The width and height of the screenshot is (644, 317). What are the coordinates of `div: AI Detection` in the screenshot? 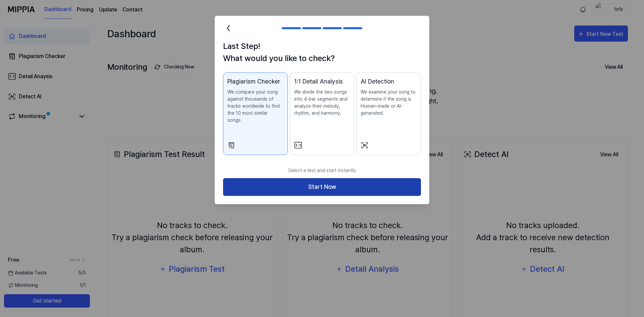 It's located at (388, 81).